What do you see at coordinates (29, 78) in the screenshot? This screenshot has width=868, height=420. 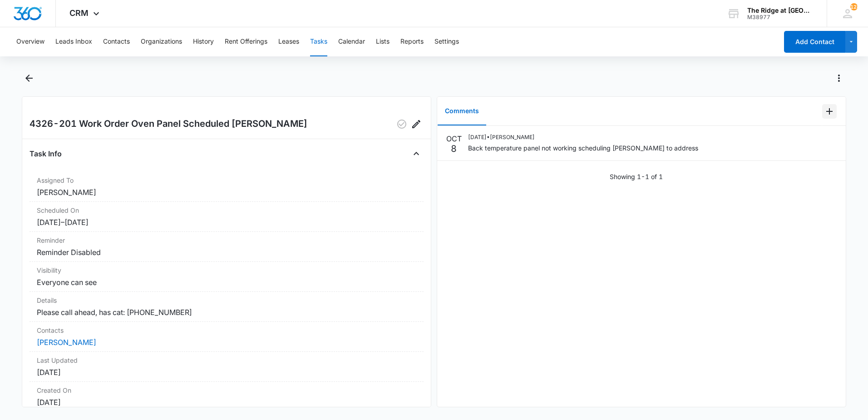 I see `button: Back` at bounding box center [29, 78].